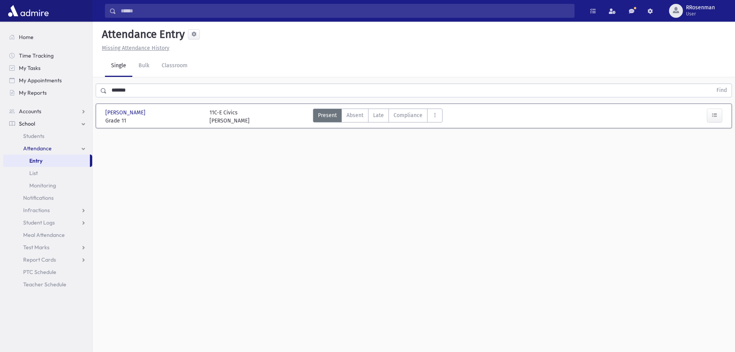  Describe the element at coordinates (345, 11) in the screenshot. I see `input: Search` at that location.